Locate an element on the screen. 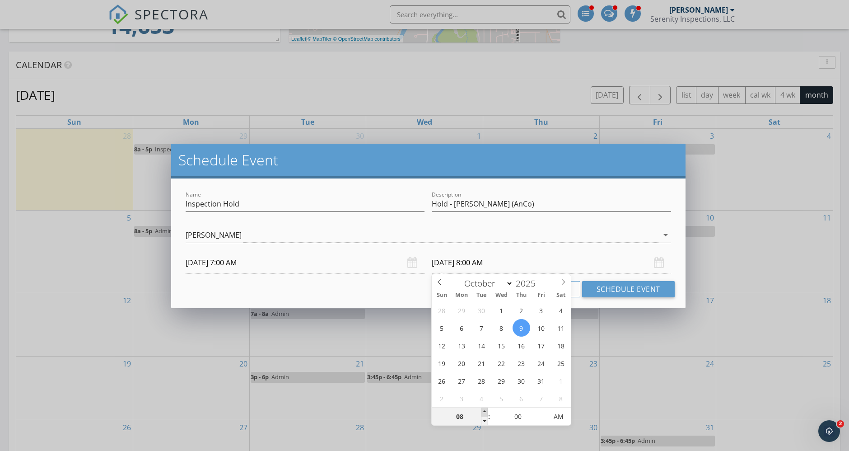 Image resolution: width=849 pixels, height=451 pixels. span: November 5, 2025 is located at coordinates (501, 398).